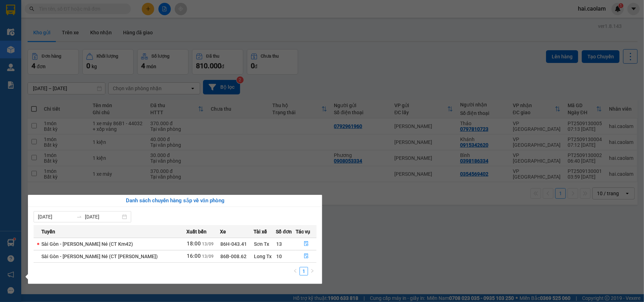 Image resolution: width=644 pixels, height=302 pixels. What do you see at coordinates (312, 271) in the screenshot?
I see `button: right` at bounding box center [312, 271].